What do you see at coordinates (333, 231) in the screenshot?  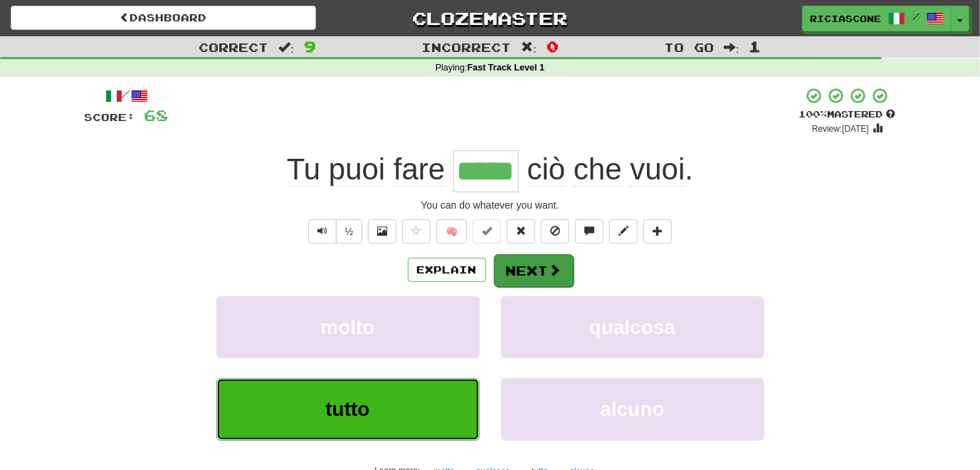 I see `div: Text-to-speech controls` at bounding box center [333, 231].